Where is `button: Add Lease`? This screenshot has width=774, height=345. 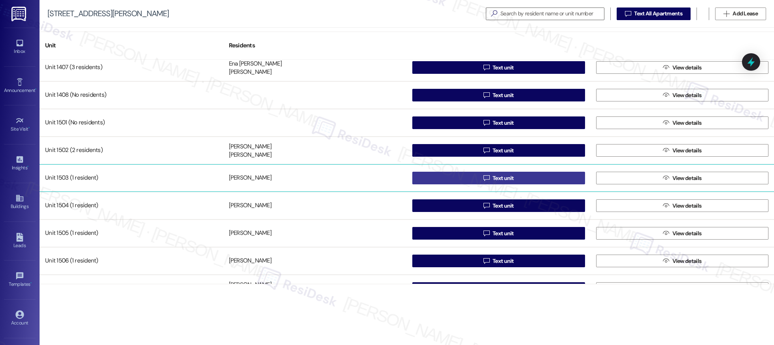
button: Add Lease is located at coordinates (740, 14).